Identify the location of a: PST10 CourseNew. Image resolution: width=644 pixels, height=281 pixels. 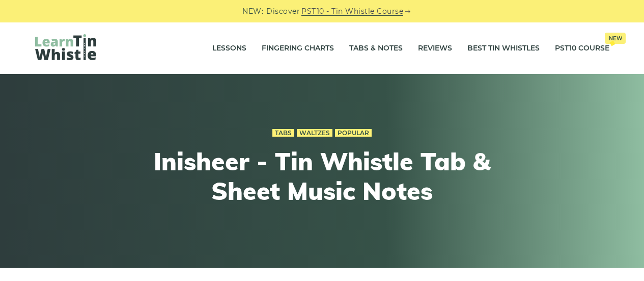
(582, 49).